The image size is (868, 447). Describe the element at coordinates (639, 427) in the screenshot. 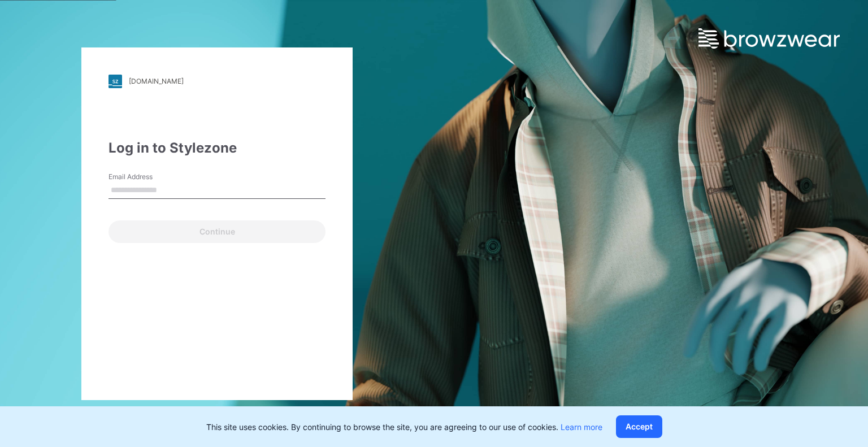

I see `button: Accept` at that location.